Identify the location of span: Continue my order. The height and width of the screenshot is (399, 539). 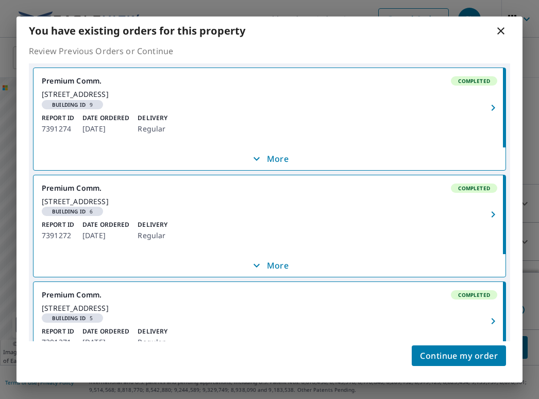
(459, 356).